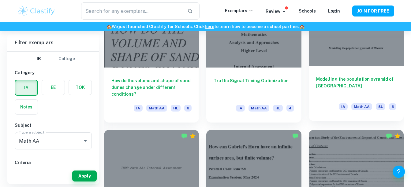  What do you see at coordinates (85, 141) in the screenshot?
I see `button: Open` at bounding box center [85, 141].